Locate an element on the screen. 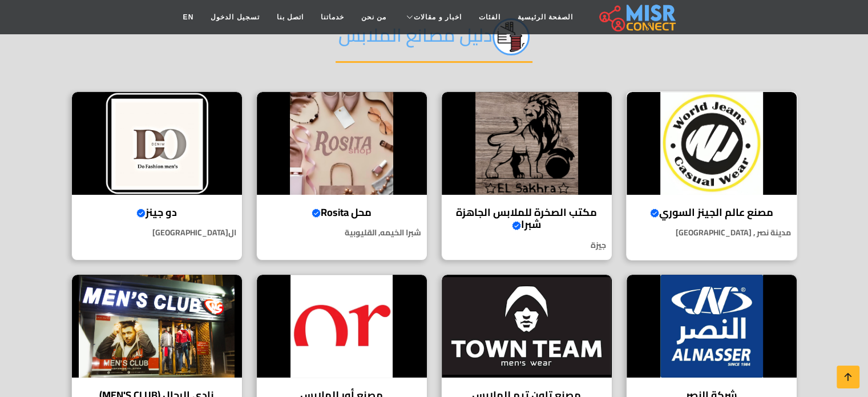  a: مكتب الصخرة للملابس الجاهزة شبرا مكتب الصخرة للملابس الجاهزة شبرا جيزة is located at coordinates (527, 176).